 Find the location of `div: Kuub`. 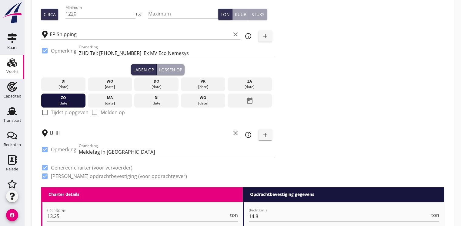

div: Kuub is located at coordinates (241, 14).